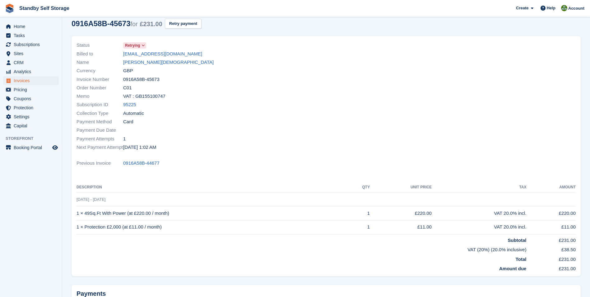 The image size is (590, 297). What do you see at coordinates (55, 148) in the screenshot?
I see `a: Preview store` at bounding box center [55, 148].